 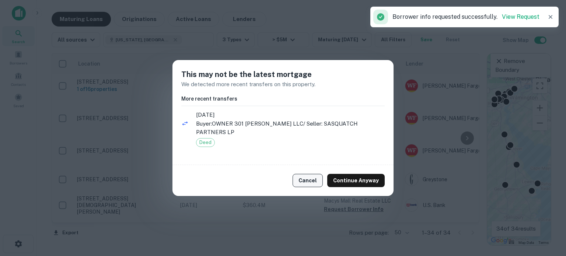 What do you see at coordinates (520, 17) in the screenshot?
I see `a: View Request` at bounding box center [520, 17].